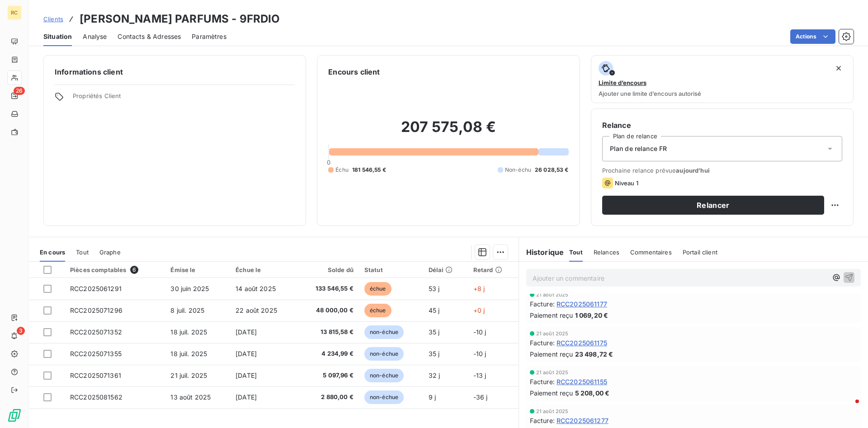 The image size is (868, 428). Describe the element at coordinates (327, 270) in the screenshot. I see `div: Solde dû` at that location.